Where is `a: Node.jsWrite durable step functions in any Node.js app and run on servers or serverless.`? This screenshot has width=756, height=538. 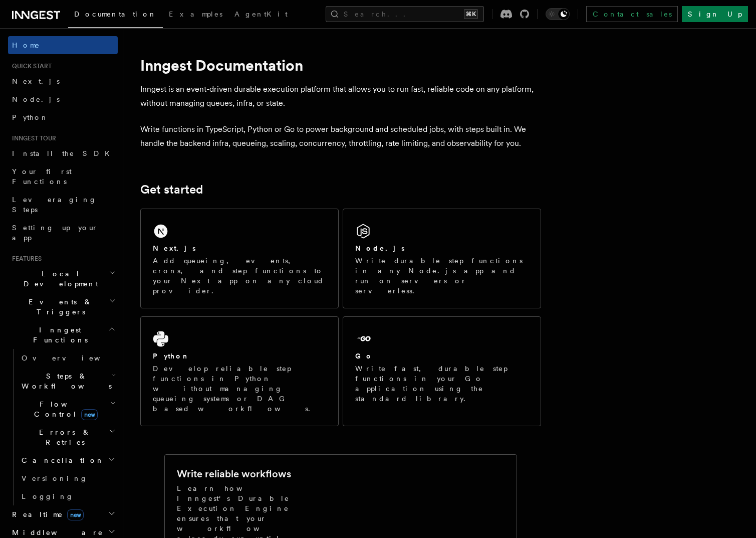
a: Node.jsWrite durable step functions in any Node.js app and run on servers or serverless. is located at coordinates (442, 258).